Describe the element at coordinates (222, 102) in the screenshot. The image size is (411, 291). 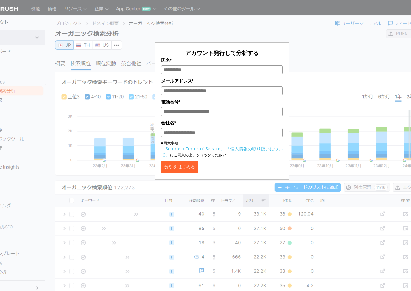
I see `label: 電話番号*` at that location.